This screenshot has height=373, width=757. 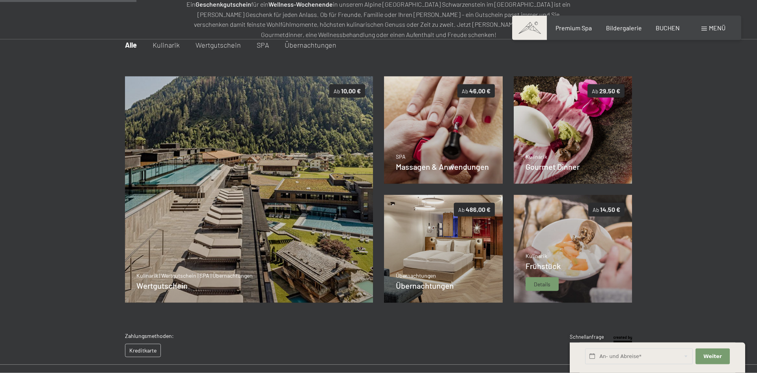 I want to click on a: Premium Spa, so click(x=574, y=28).